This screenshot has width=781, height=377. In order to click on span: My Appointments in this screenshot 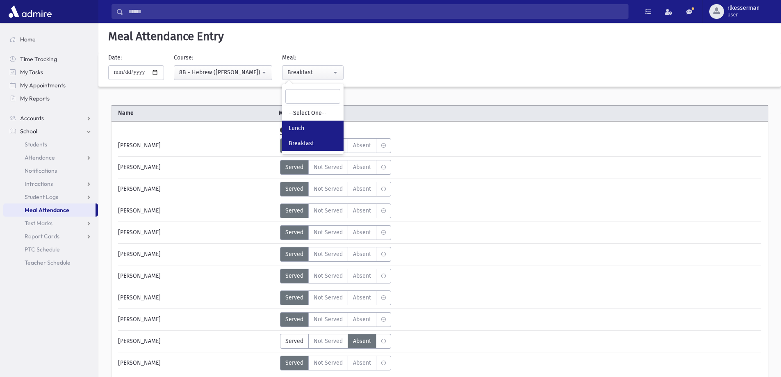, I will do `click(43, 85)`.